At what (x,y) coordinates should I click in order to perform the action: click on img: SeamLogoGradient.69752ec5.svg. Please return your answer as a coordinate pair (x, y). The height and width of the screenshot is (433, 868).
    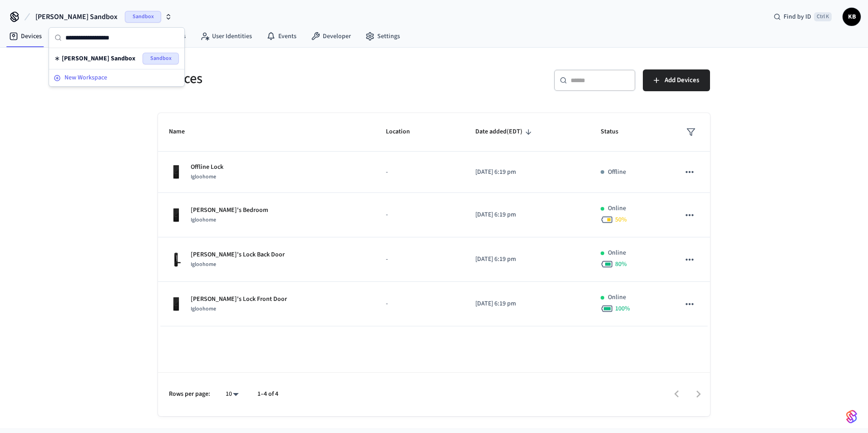
    Looking at the image, I should click on (852, 417).